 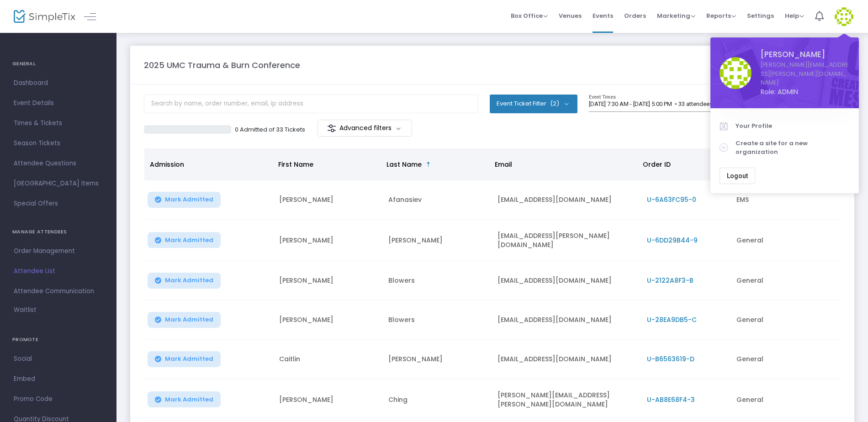 I want to click on span: First Name, so click(x=296, y=164).